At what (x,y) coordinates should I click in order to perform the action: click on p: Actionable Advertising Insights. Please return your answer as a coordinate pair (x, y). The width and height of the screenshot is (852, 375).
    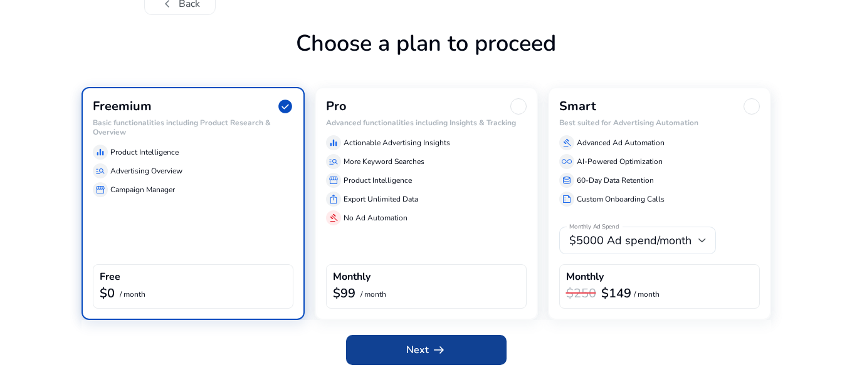
    Looking at the image, I should click on (397, 143).